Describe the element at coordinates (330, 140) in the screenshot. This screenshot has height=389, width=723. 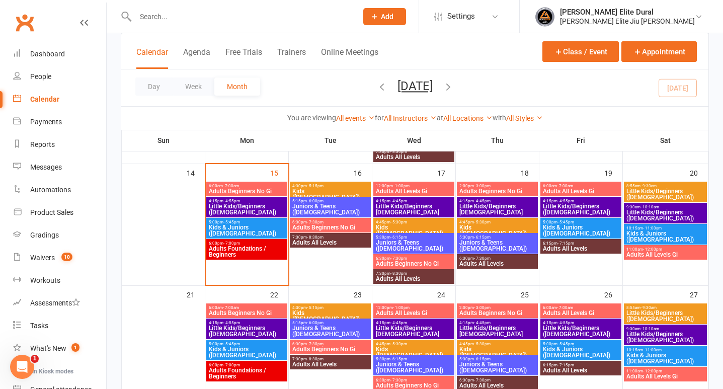
I see `th: Tue` at that location.